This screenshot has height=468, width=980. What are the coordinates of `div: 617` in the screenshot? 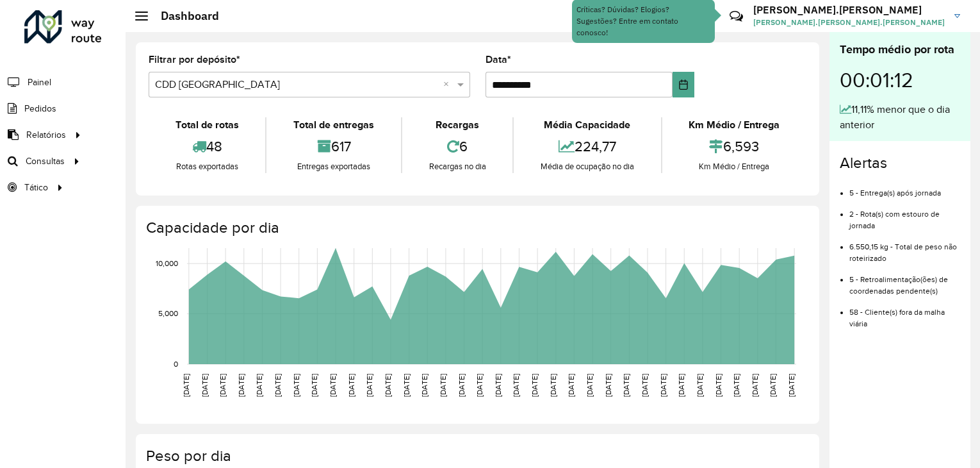 It's located at (333, 146).